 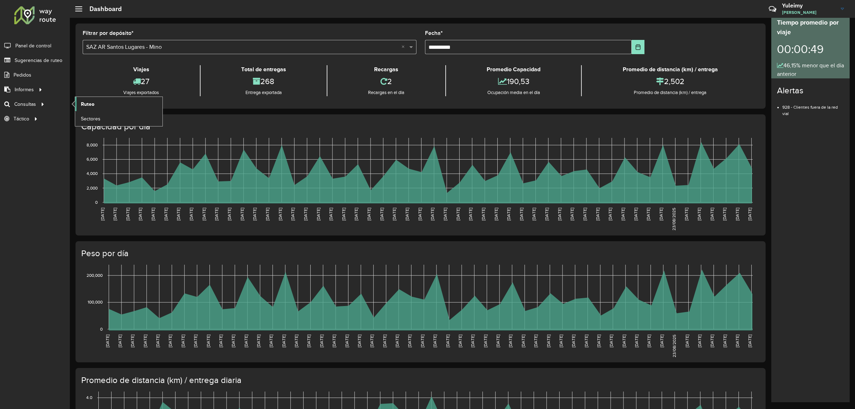 What do you see at coordinates (420, 380) in the screenshot?
I see `h4: Promedio de distancia (km) / entrega diaria` at bounding box center [420, 380].